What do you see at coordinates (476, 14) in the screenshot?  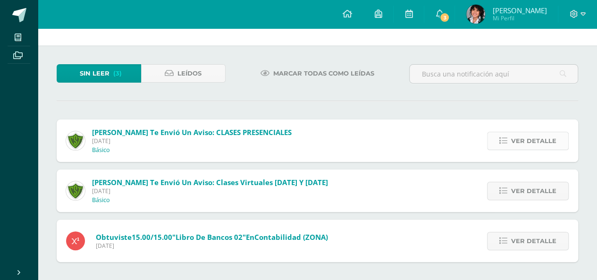 I see `img: f22d1fbec2e0104d1ae189aa0c628e81.png` at bounding box center [476, 14].